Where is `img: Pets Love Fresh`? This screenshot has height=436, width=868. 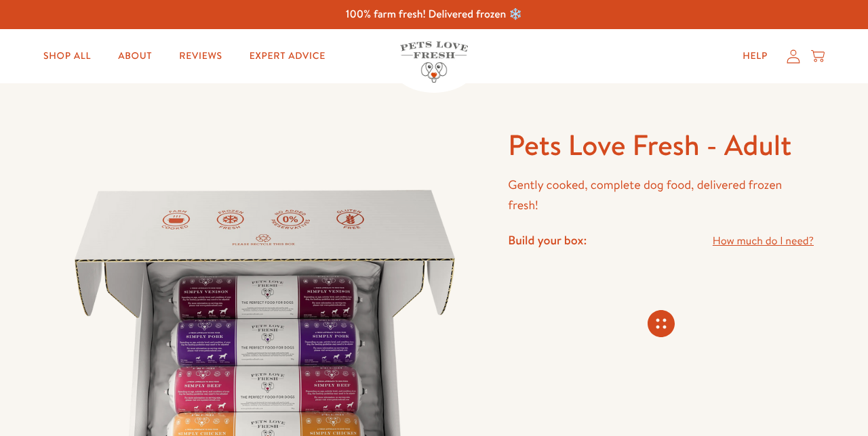
img: Pets Love Fresh is located at coordinates (434, 62).